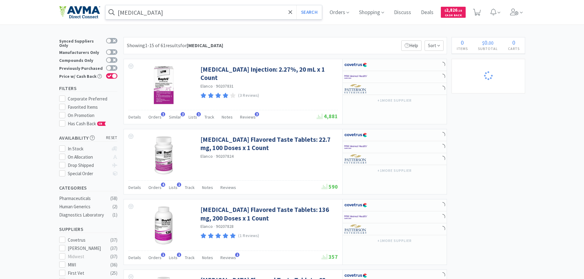  What do you see at coordinates (87, 240) in the screenshot?
I see `div: Covetrus` at bounding box center [87, 240].